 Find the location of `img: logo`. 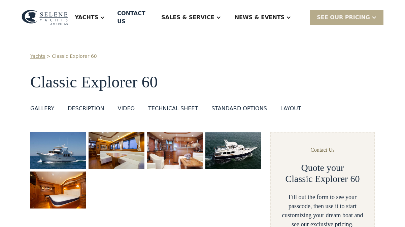

img: logo is located at coordinates (45, 17).